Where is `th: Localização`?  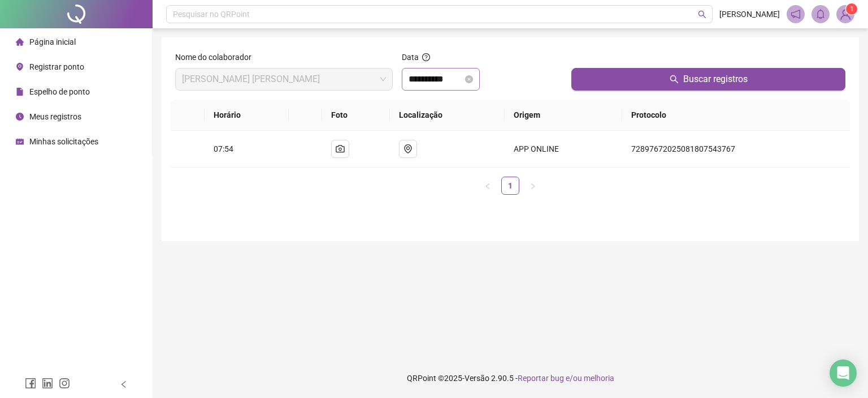 th: Localização is located at coordinates (447, 115).